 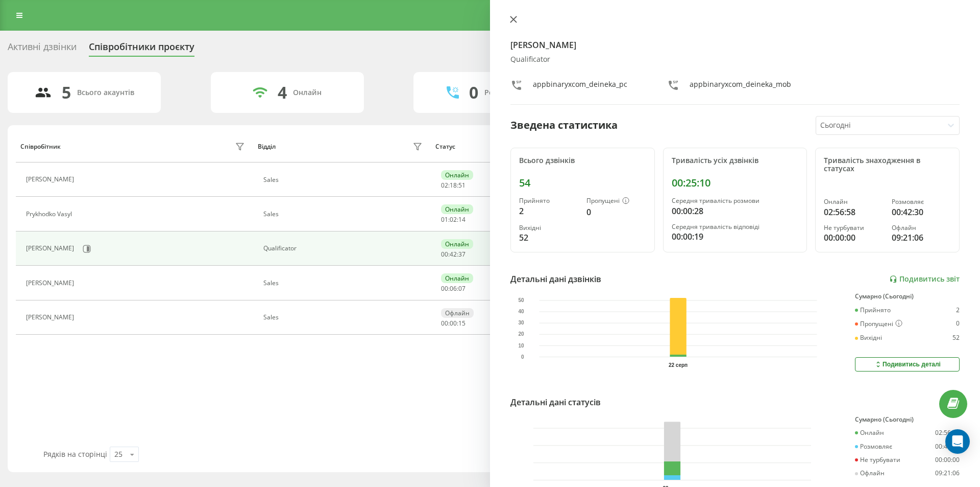 What do you see at coordinates (453, 288) in the screenshot?
I see `span: 06` at bounding box center [453, 288].